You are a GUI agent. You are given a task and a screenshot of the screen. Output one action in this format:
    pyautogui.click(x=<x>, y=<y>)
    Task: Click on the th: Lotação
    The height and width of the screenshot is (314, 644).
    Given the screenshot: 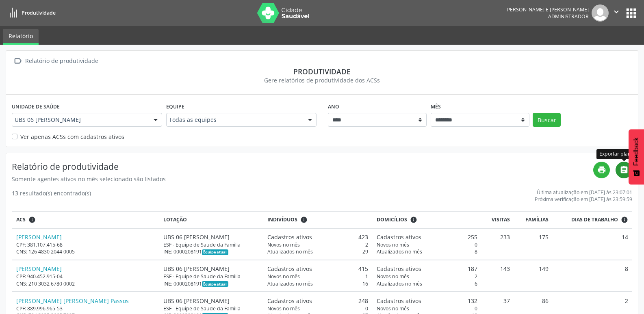 What is the action you would take?
    pyautogui.click(x=211, y=220)
    